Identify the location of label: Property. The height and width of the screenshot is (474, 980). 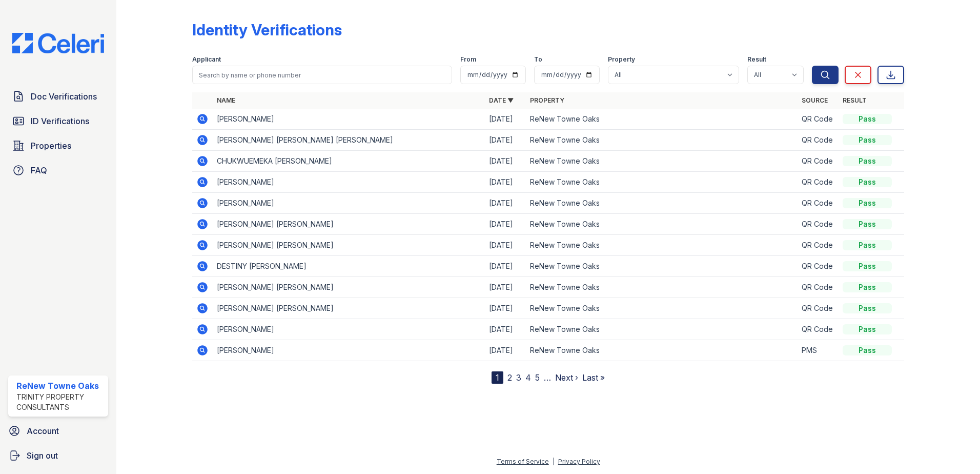
(622, 59).